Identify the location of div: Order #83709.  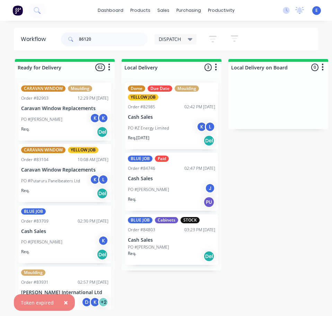
(35, 221).